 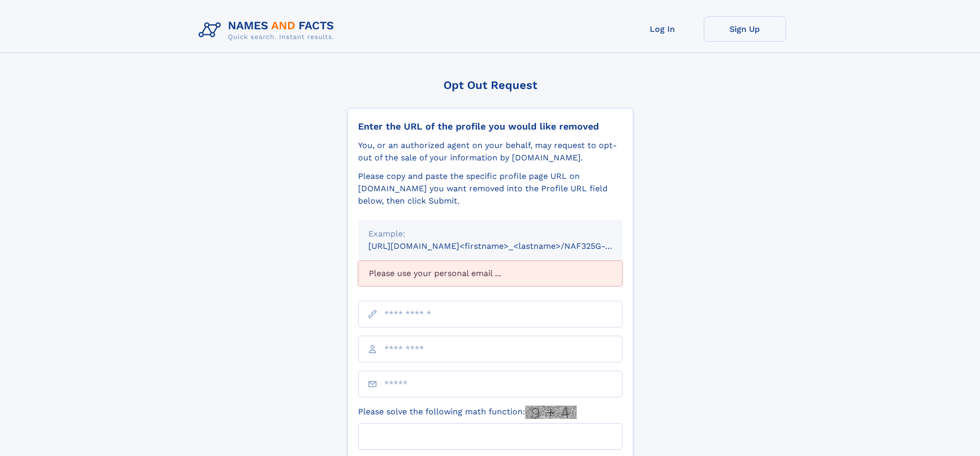 I want to click on div: Enter the URL of the profile you would like removed, so click(x=490, y=127).